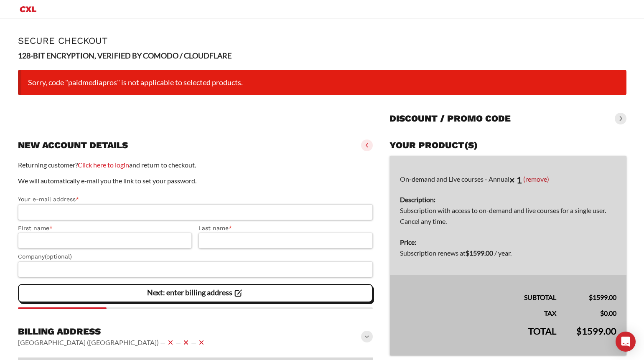 The image size is (644, 360). Describe the element at coordinates (58, 256) in the screenshot. I see `span: (optional)` at that location.